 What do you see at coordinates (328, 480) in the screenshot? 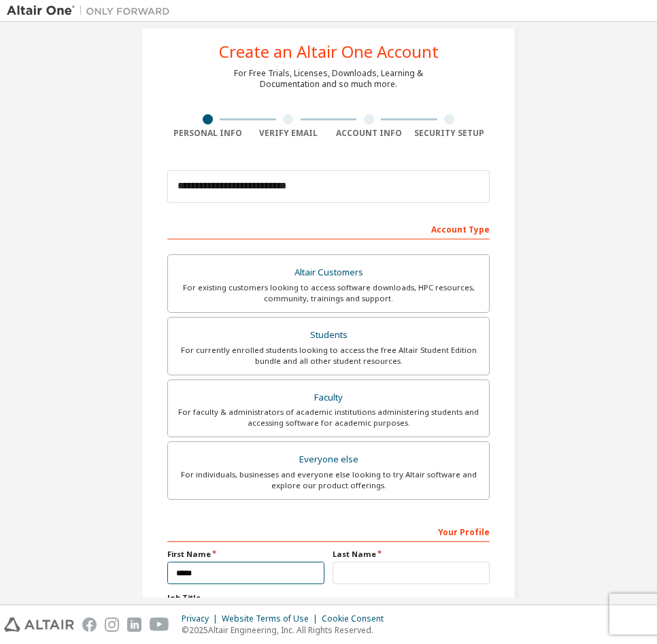
I see `div: For individuals, businesses and everyone else looking to try Altair software and explore our prod...` at bounding box center [328, 480].